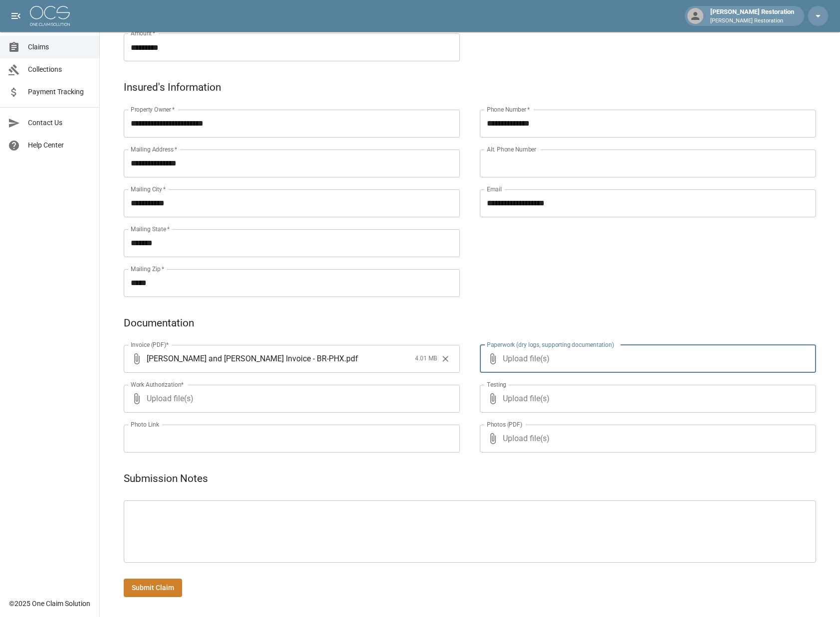  I want to click on label: Mailing State, so click(150, 229).